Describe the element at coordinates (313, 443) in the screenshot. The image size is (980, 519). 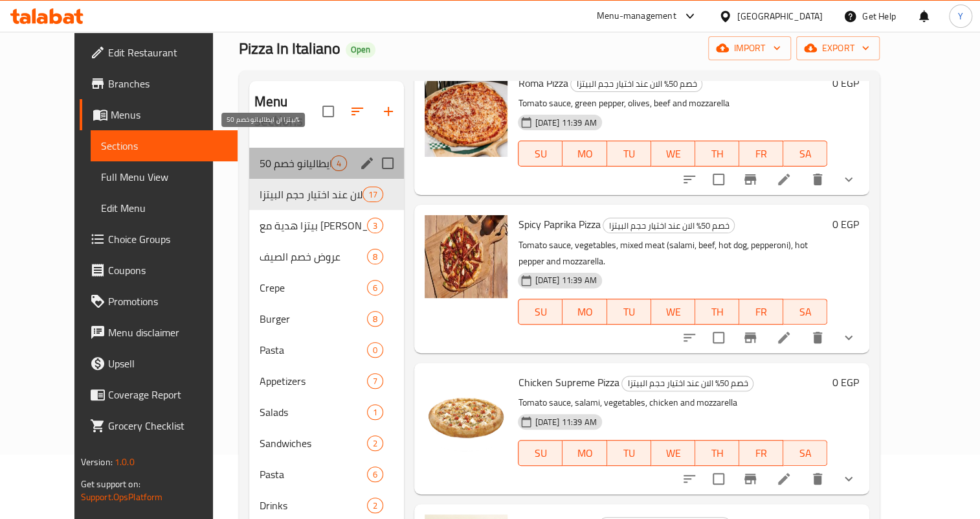
I see `div: Sandwiches` at that location.